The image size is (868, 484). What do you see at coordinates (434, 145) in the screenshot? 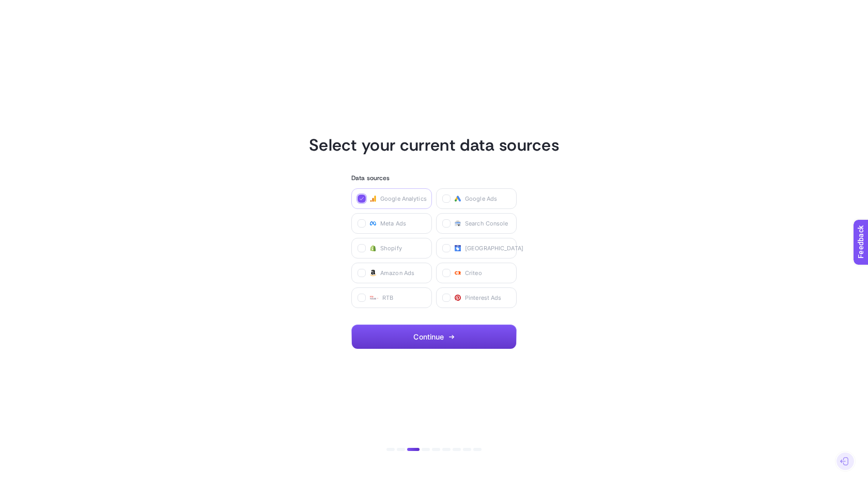
I see `h1: Select your current data sources` at bounding box center [434, 145].